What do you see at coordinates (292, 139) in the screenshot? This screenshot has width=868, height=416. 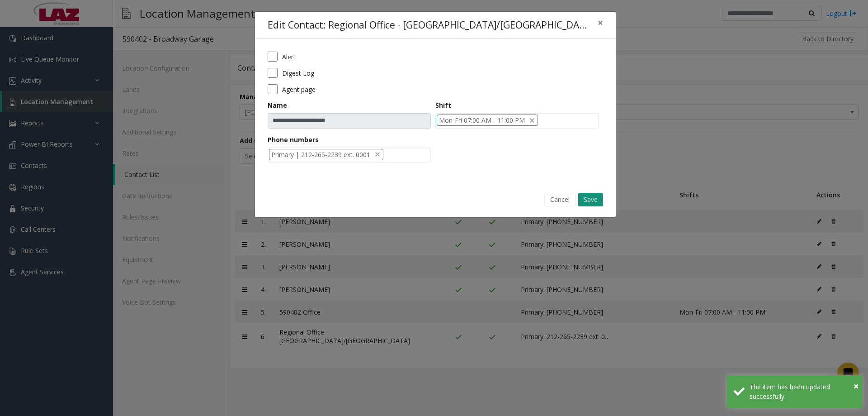 I see `label: Phone numbers` at bounding box center [292, 139].